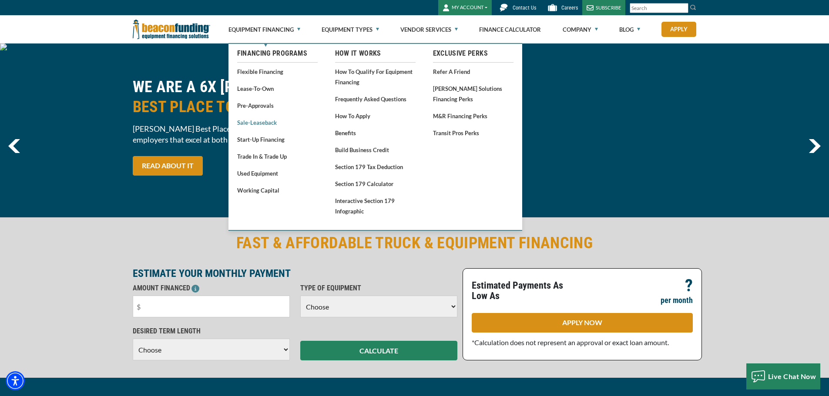 The image size is (829, 396). I want to click on a: Frequently Asked Questions, so click(375, 99).